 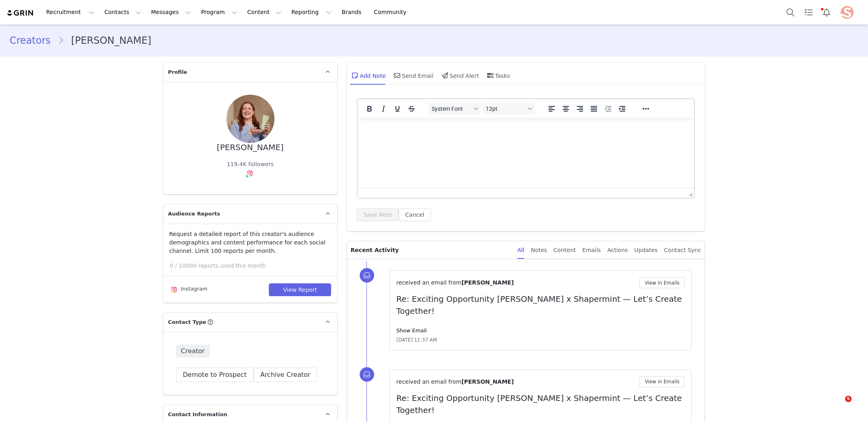 I want to click on button: Profile, so click(x=849, y=13).